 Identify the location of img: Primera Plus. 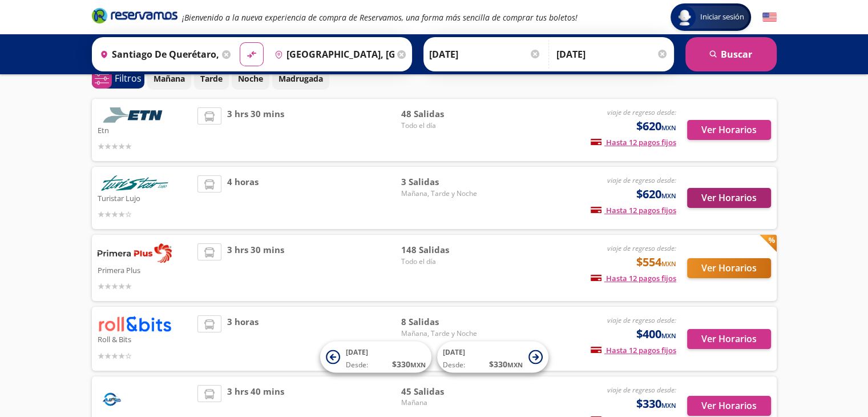
(135, 253).